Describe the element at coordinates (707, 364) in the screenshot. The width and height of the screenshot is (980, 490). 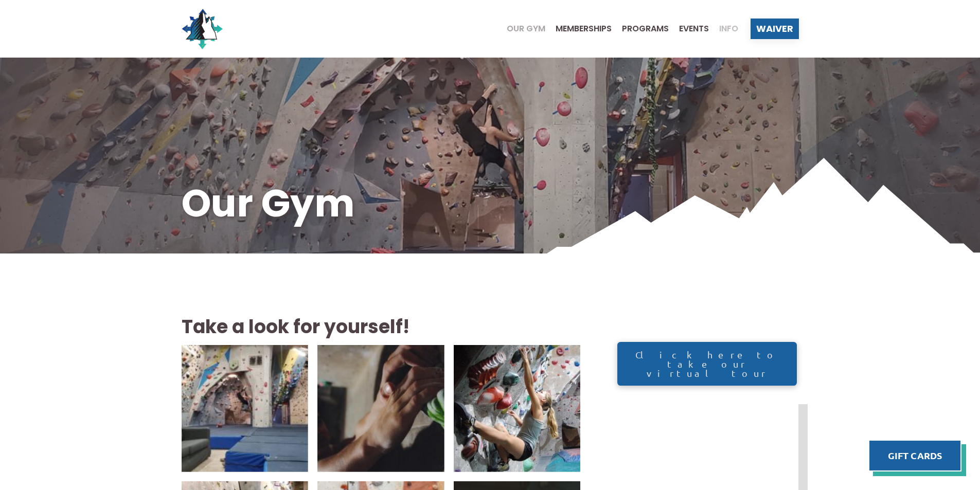
I see `span: Click here to take our virtual tour` at that location.